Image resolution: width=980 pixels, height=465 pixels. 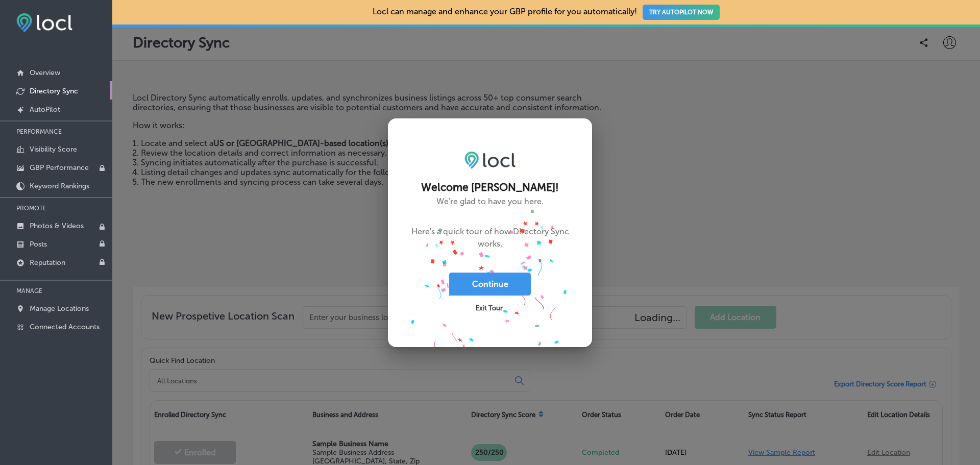 I want to click on p: Posts, so click(x=39, y=244).